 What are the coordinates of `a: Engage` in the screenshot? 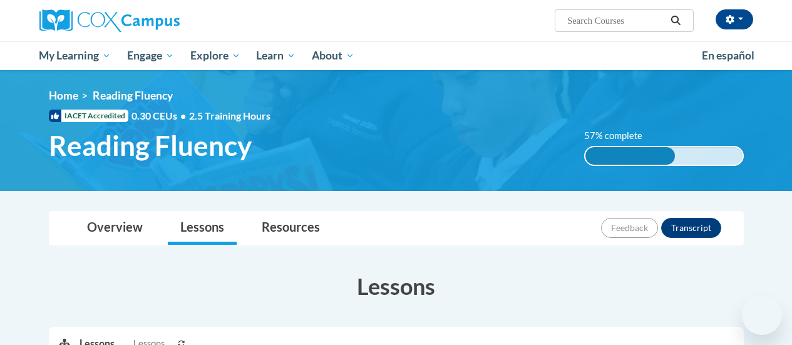 It's located at (150, 56).